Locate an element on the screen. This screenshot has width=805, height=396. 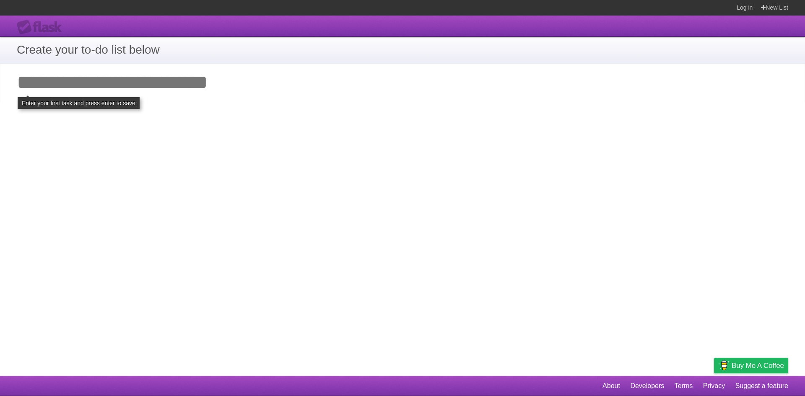
a: Buy me a coffee is located at coordinates (750, 365).